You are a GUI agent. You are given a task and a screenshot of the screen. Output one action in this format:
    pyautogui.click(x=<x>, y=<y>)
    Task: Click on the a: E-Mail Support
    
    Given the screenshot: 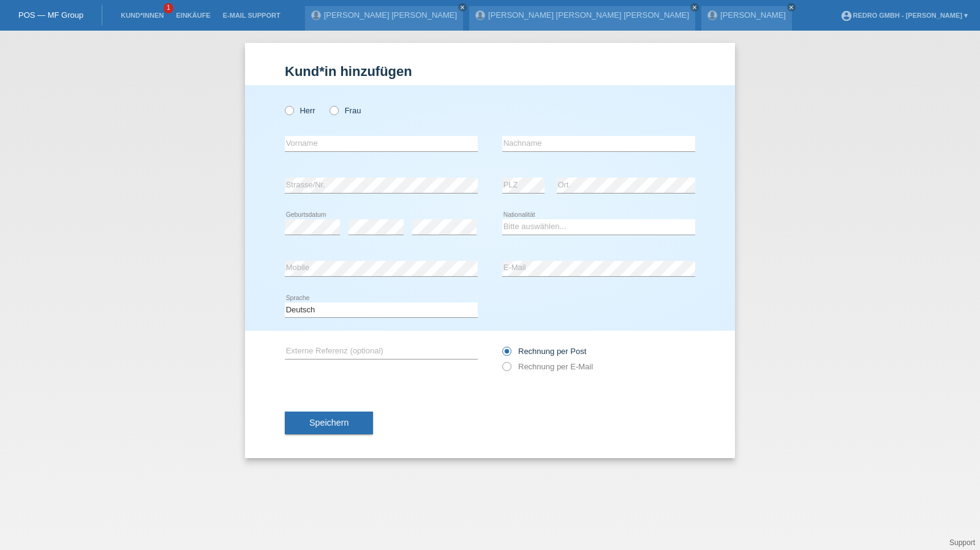 What is the action you would take?
    pyautogui.click(x=252, y=16)
    